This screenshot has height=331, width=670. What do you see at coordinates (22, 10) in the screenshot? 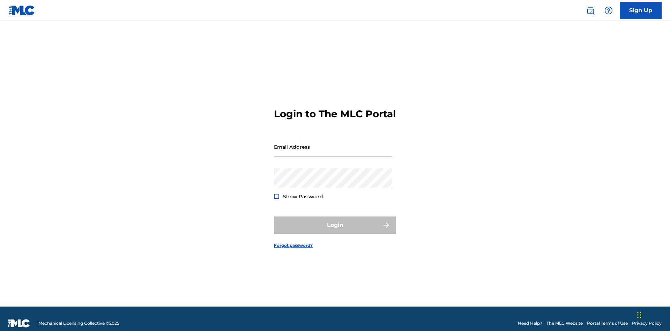
I see `img: MLC Logo` at bounding box center [22, 10].